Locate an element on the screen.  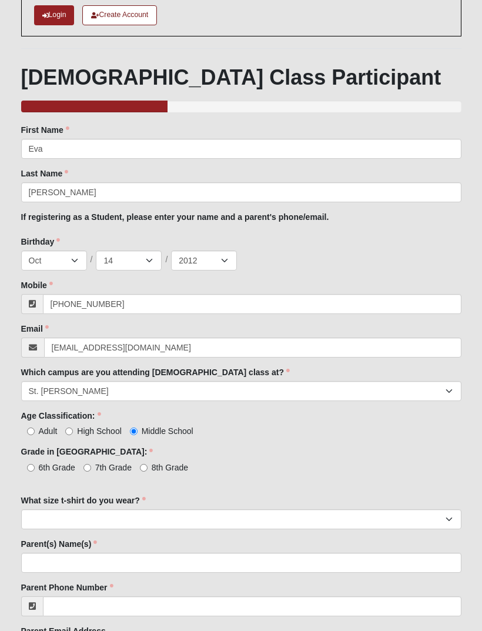
label: Birthday is located at coordinates (41, 242).